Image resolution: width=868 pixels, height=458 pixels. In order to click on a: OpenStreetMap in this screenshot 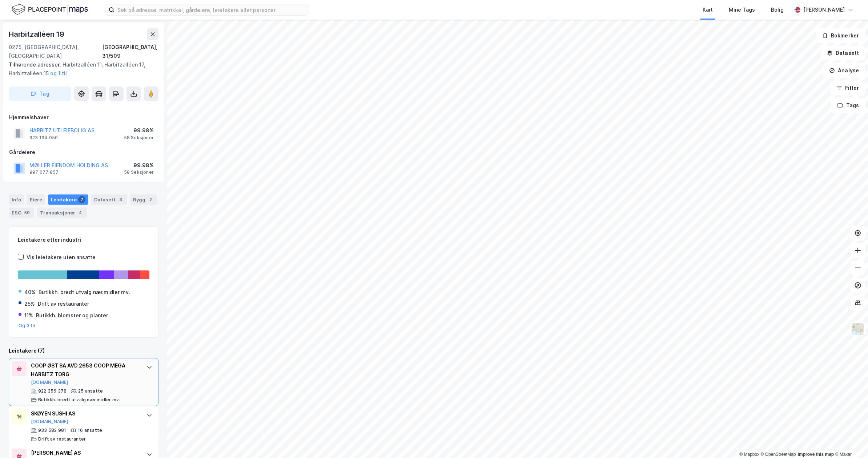, I will do `click(778, 454)`.